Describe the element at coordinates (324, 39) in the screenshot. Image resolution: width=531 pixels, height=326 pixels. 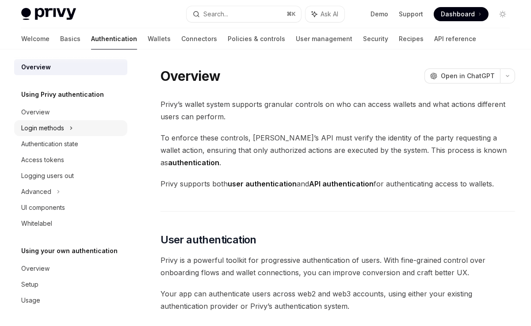
I see `a: User management` at that location.